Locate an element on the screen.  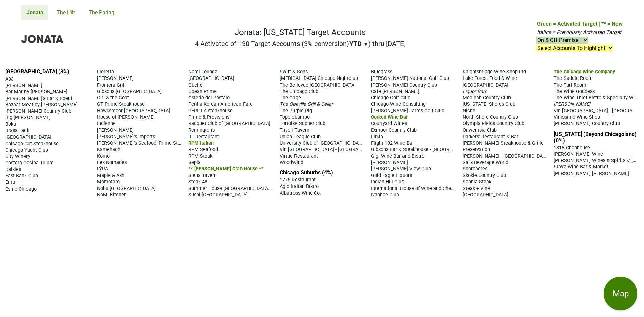
span: LÝRA is located at coordinates (102, 169).